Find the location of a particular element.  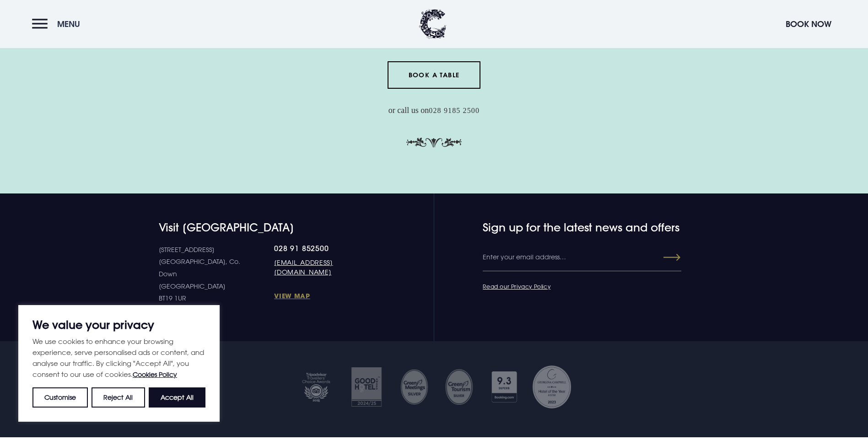

span: Menu is located at coordinates (69, 24).